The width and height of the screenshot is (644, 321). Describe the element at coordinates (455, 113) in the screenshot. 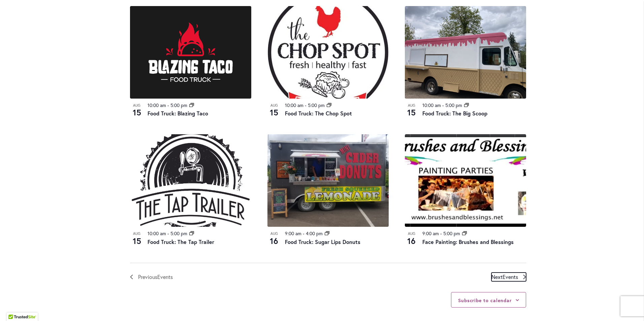

I see `a: Food Truck: The Big Scoop` at that location.